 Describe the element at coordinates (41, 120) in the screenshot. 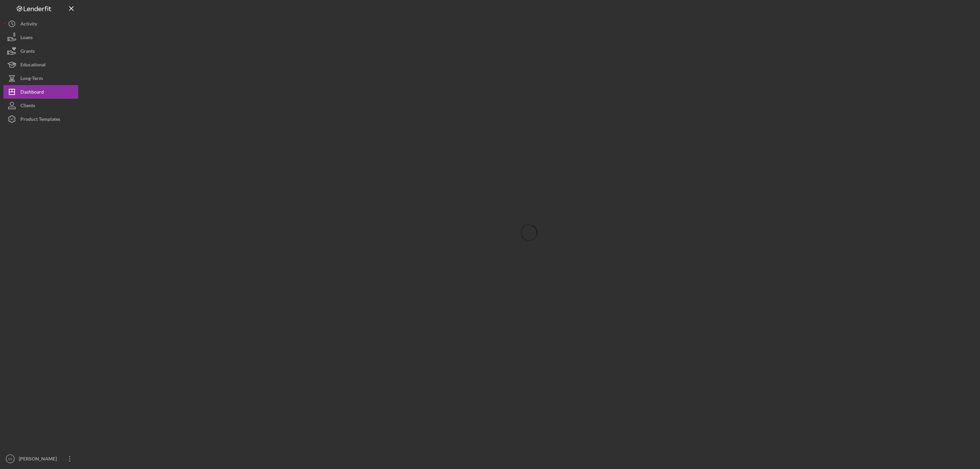

I see `a: Product Templates` at that location.